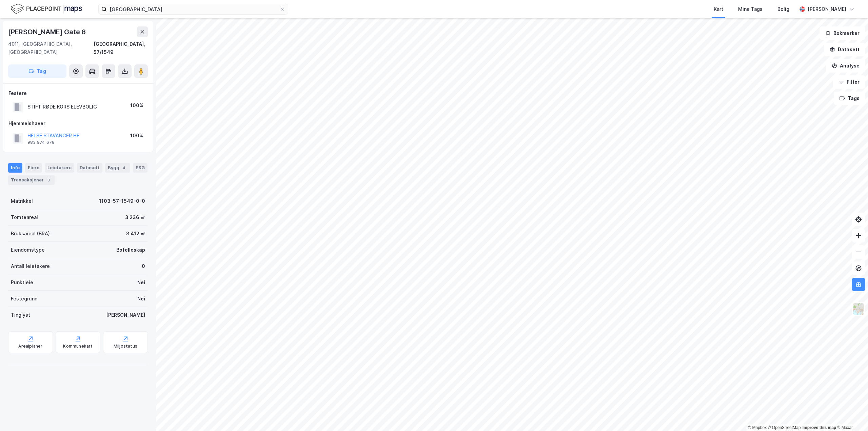  Describe the element at coordinates (757, 427) in the screenshot. I see `a: Mapbox` at that location.